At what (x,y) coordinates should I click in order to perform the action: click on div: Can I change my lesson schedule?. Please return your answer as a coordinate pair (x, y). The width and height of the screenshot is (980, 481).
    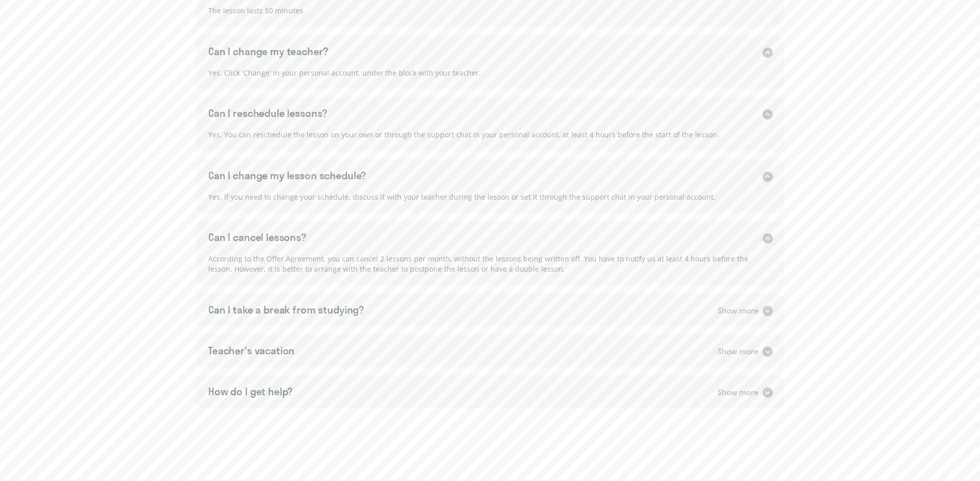
    Looking at the image, I should click on (287, 176).